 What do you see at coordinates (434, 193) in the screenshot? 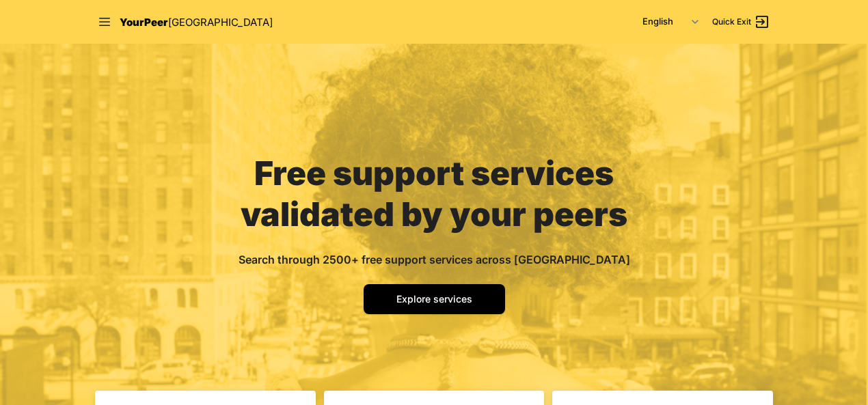
I see `span: Free support services validated by your peers` at bounding box center [434, 193].